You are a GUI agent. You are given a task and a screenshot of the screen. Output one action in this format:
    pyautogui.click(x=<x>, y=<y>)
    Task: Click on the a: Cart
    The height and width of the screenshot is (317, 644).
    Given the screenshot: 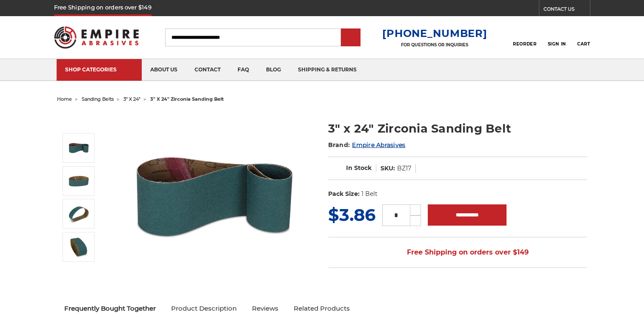 What is the action you would take?
    pyautogui.click(x=584, y=38)
    